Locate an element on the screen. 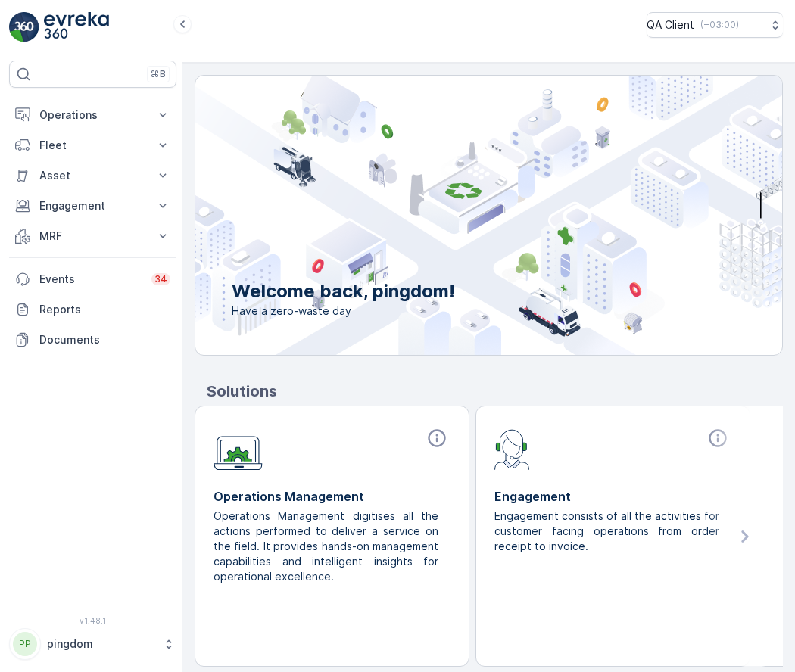 This screenshot has width=795, height=672. button: QA Client(+03:00) is located at coordinates (714, 25).